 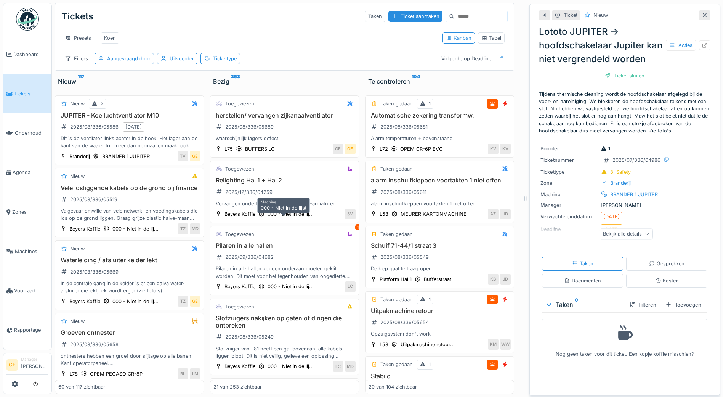 I want to click on div: OPEM CR-6P EVO, so click(x=422, y=149).